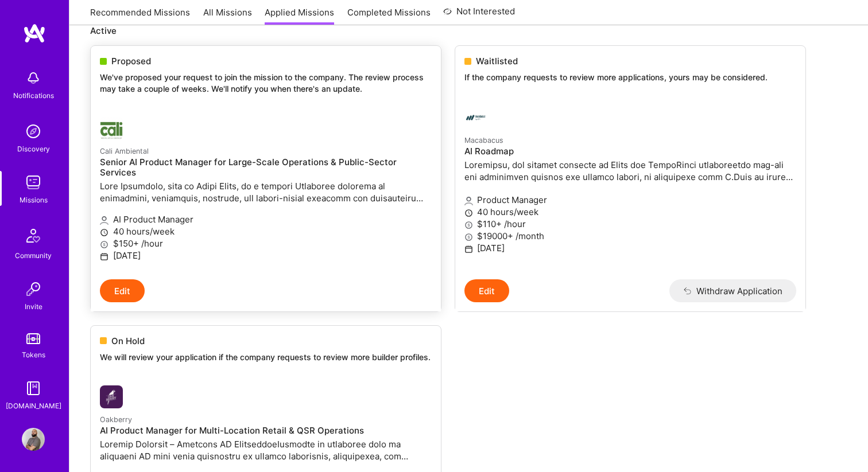 The height and width of the screenshot is (472, 868). I want to click on h4: AI Product Manager for Multi-Location Retail & QSR Operations, so click(266, 431).